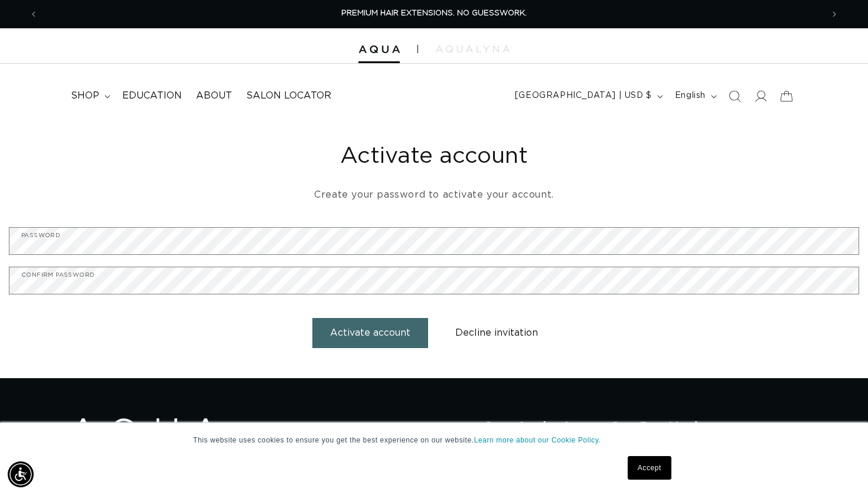 This screenshot has width=868, height=495. What do you see at coordinates (85, 95) in the screenshot?
I see `span: shop` at bounding box center [85, 95].